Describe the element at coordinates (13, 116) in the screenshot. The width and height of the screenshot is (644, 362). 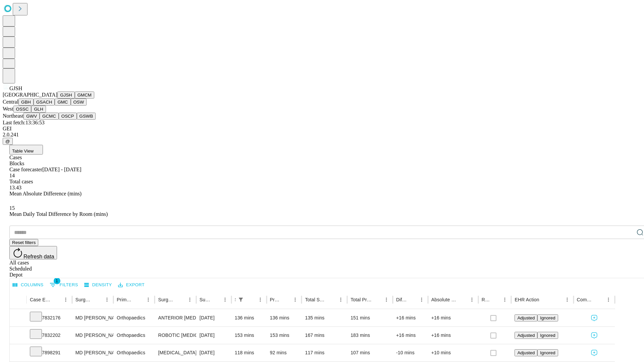
I see `span: Northeast` at that location.